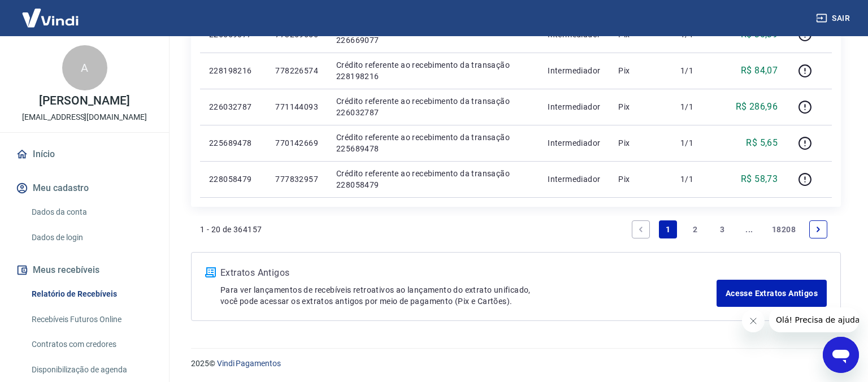 The width and height of the screenshot is (868, 382). Describe the element at coordinates (297, 107) in the screenshot. I see `p: 771144093` at that location.